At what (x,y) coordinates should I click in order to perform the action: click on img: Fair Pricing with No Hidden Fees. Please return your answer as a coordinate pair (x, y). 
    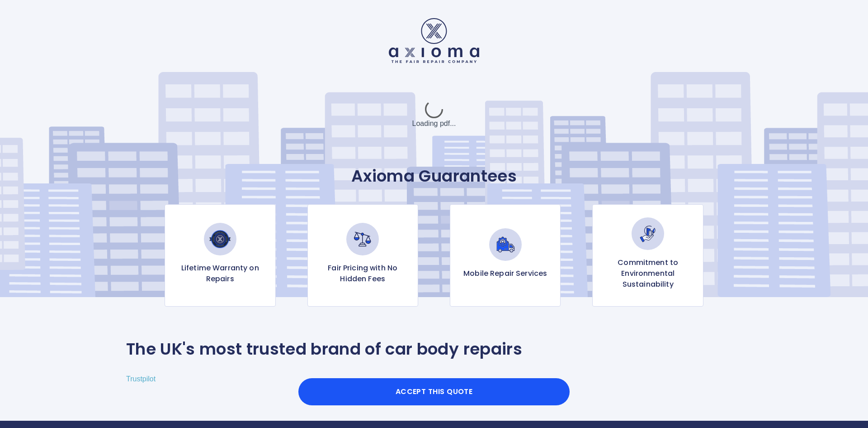
    Looking at the image, I should click on (363, 239).